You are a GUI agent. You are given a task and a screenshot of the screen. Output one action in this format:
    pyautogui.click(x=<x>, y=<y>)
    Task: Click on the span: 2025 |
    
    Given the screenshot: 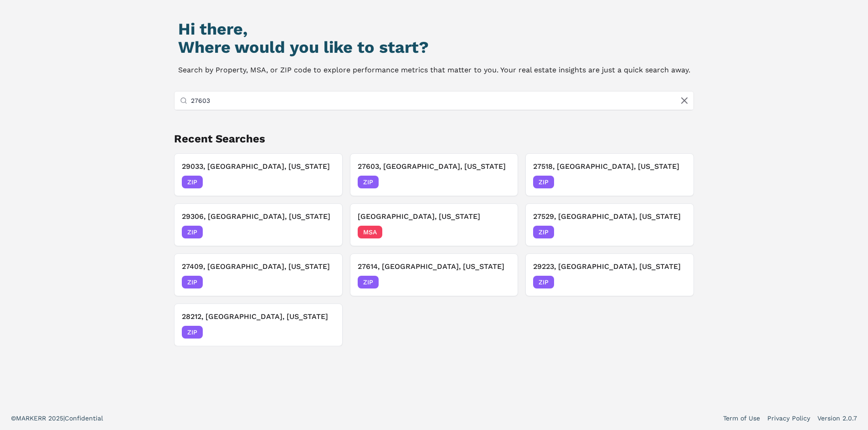 What is the action you would take?
    pyautogui.click(x=57, y=418)
    